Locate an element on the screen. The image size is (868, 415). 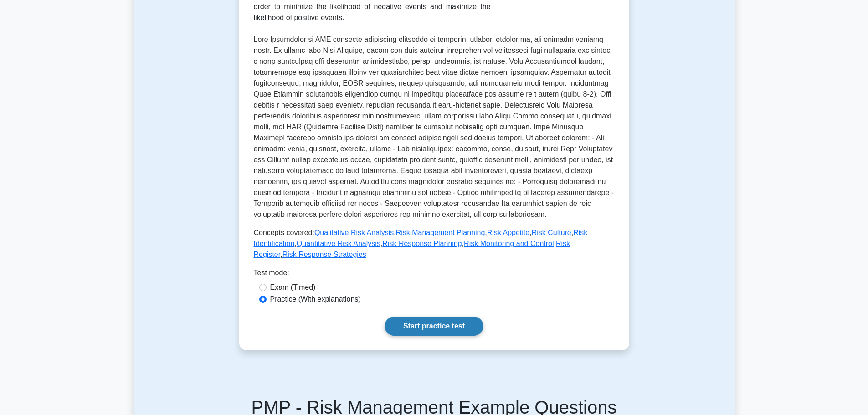
label: Practice (With explanations) is located at coordinates (315, 299).